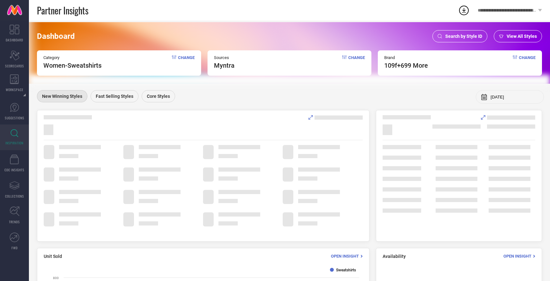 This screenshot has height=281, width=550. I want to click on span: New Winning Styles, so click(62, 96).